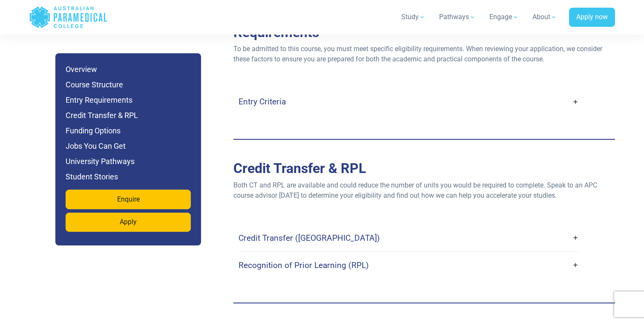 The image size is (644, 323). What do you see at coordinates (262, 102) in the screenshot?
I see `h4: Entry Criteria` at bounding box center [262, 102].